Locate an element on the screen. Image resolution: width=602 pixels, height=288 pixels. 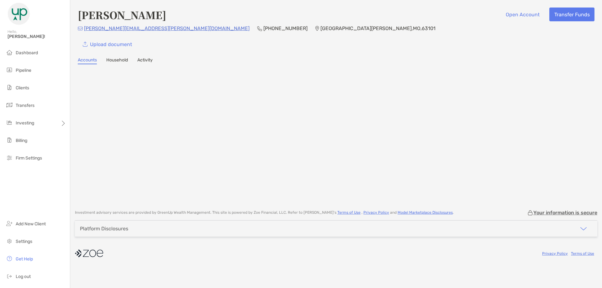
button: Open Account is located at coordinates (522, 14).